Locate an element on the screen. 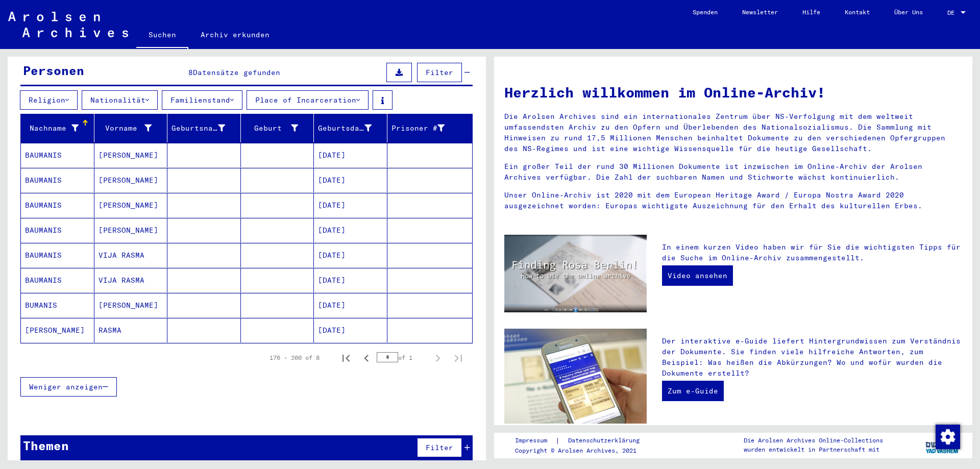 Image resolution: width=980 pixels, height=469 pixels. div: Personen is located at coordinates (54, 70).